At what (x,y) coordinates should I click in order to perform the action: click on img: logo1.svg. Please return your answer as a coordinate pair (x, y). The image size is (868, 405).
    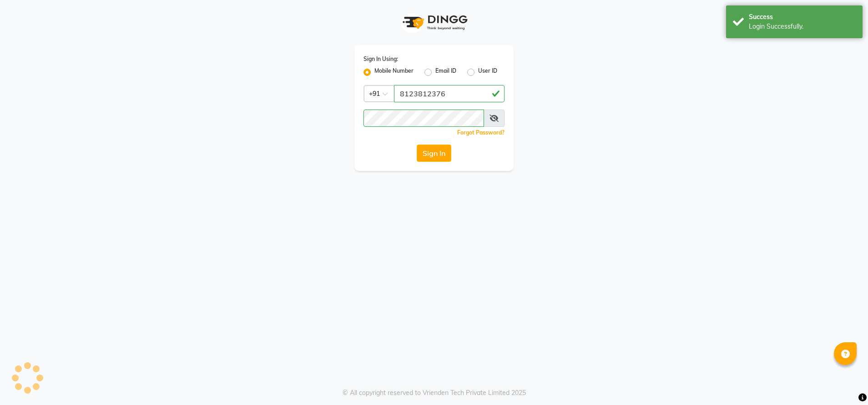
    Looking at the image, I should click on (434, 22).